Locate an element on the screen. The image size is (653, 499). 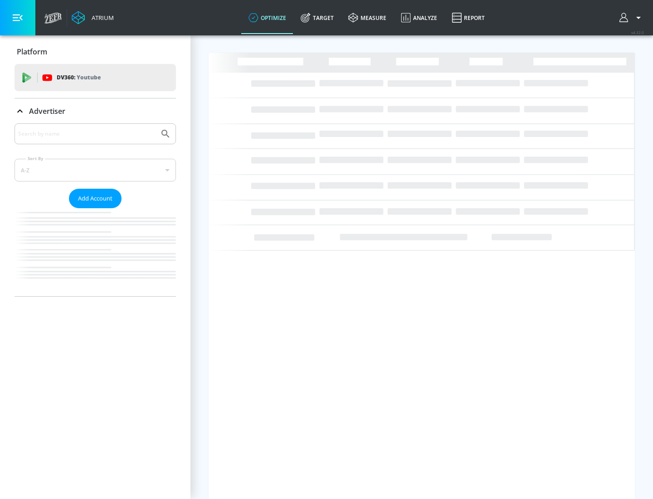
div: Atrium is located at coordinates (101, 18).